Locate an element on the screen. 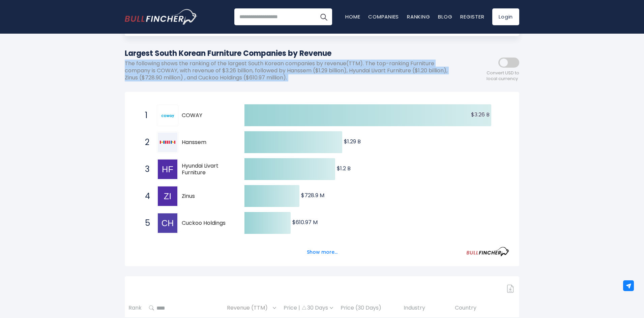 The width and height of the screenshot is (644, 318). span: 1 is located at coordinates (145, 116).